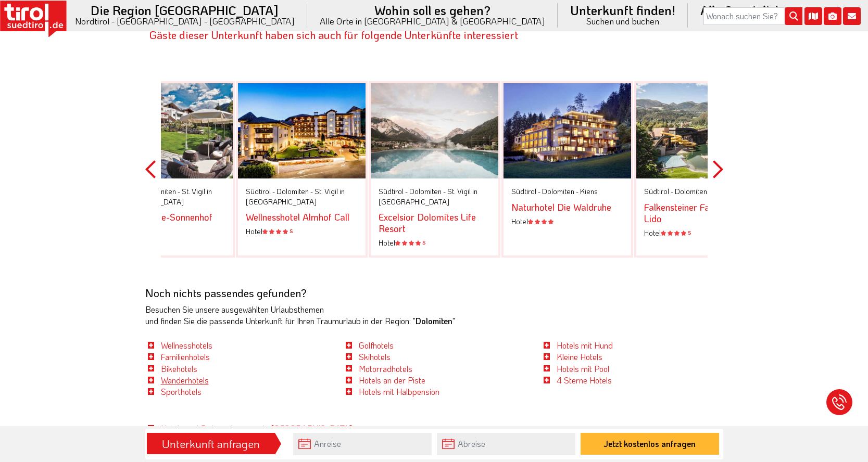 This screenshot has width=868, height=462. What do you see at coordinates (374, 356) in the screenshot?
I see `a: Skihotels` at bounding box center [374, 356].